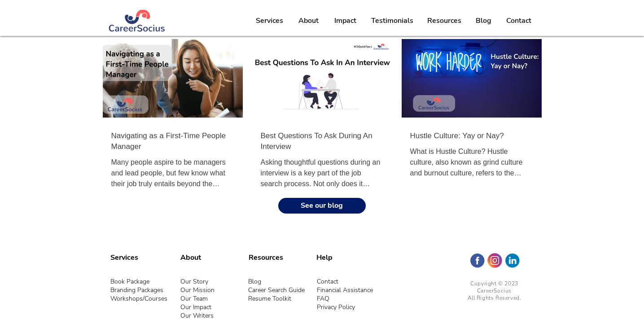 This screenshot has width=644, height=319. What do you see at coordinates (345, 21) in the screenshot?
I see `p: Impact` at bounding box center [345, 21].